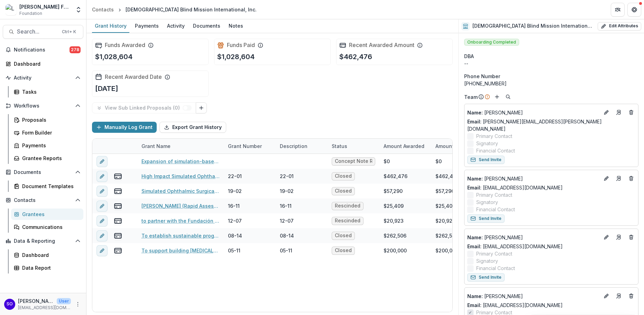 The width and height of the screenshot is (644, 315). What do you see at coordinates (47, 268) in the screenshot?
I see `a: Data Report` at bounding box center [47, 268].